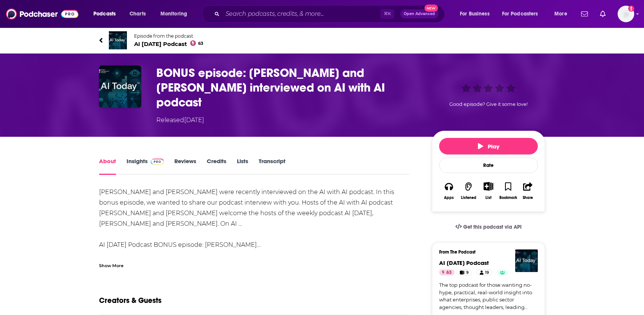  Describe the element at coordinates (145, 166) in the screenshot. I see `a: InsightsPodchaser Pro` at that location.